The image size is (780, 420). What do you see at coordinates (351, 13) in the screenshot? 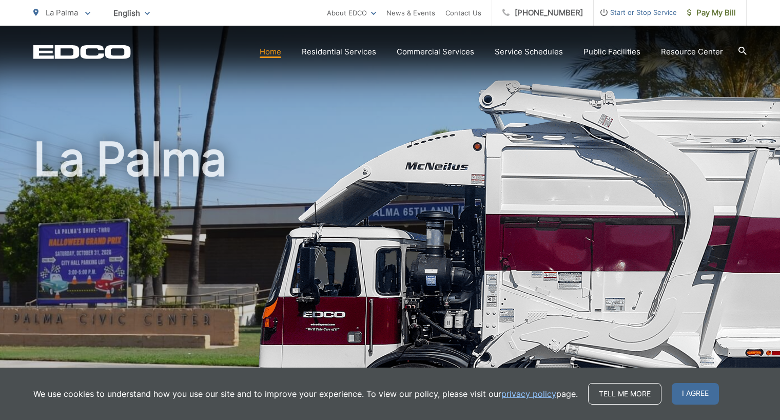
I see `a: About EDCO` at bounding box center [351, 13].